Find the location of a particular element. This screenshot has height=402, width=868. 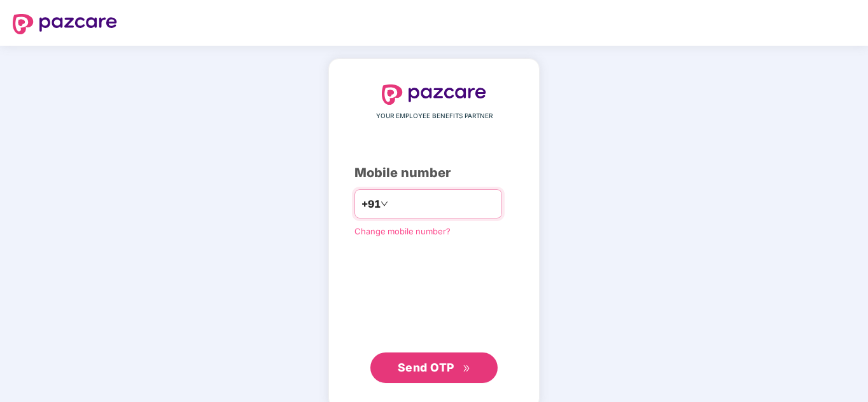

span: down is located at coordinates (384, 204).